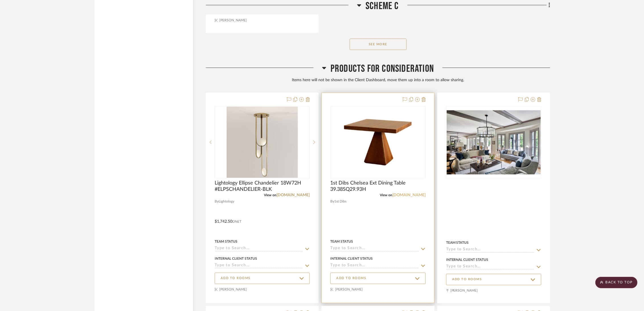 The width and height of the screenshot is (644, 311). What do you see at coordinates (616, 282) in the screenshot?
I see `scroll-to-top-button: BACK TO TOP` at bounding box center [616, 282].